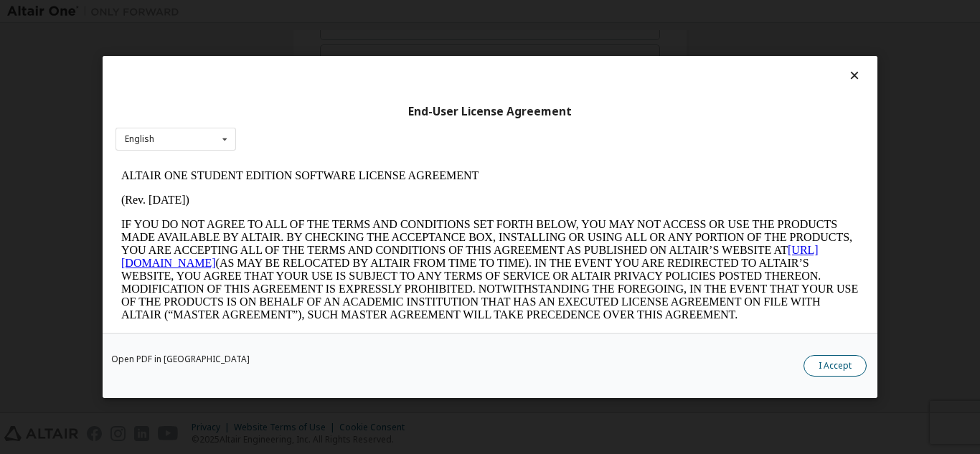 Image resolution: width=980 pixels, height=454 pixels. Describe the element at coordinates (835, 366) in the screenshot. I see `button: I Accept` at that location.